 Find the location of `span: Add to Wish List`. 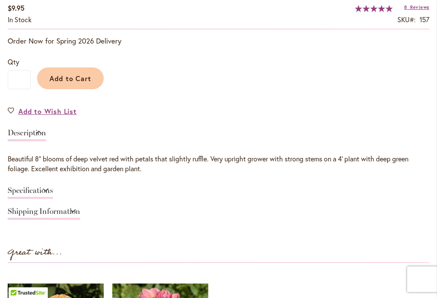

span: Add to Wish List is located at coordinates (47, 111).